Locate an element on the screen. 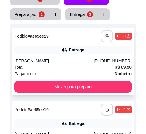  button: Preparação1 is located at coordinates (29, 14).